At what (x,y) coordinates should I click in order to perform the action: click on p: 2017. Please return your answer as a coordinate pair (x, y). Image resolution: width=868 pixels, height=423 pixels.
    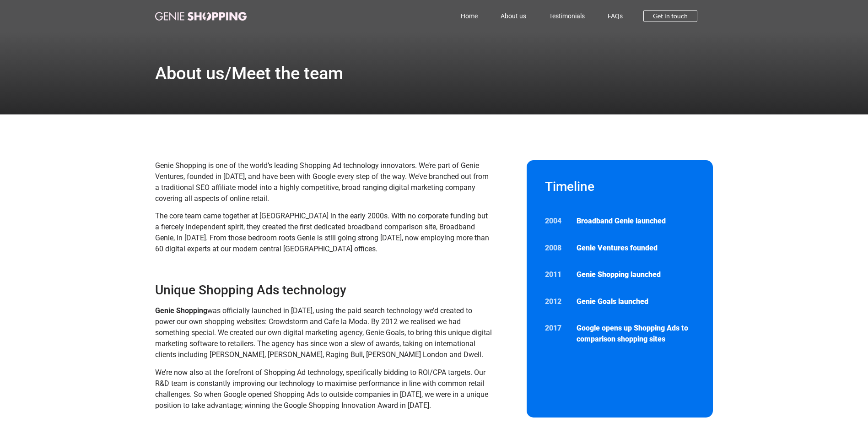
    Looking at the image, I should click on (556, 328).